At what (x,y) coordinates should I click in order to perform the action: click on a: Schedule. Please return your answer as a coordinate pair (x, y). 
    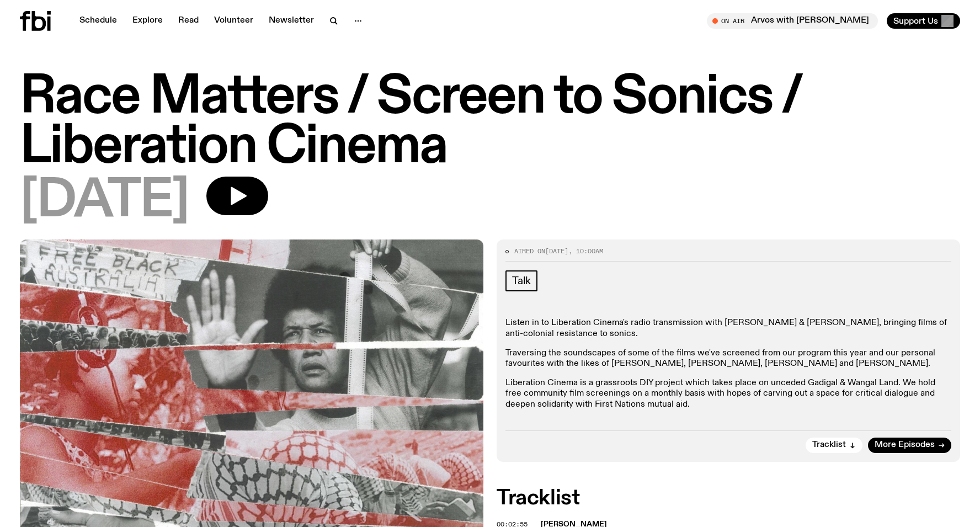
    Looking at the image, I should click on (98, 21).